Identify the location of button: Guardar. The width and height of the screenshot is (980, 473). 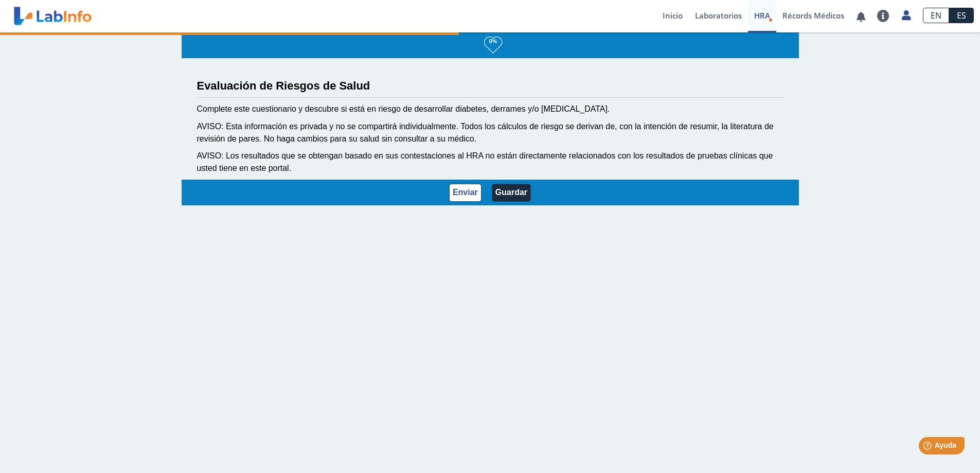
(512, 192).